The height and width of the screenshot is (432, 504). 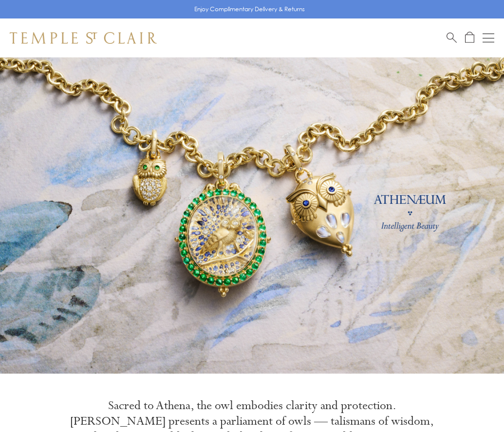 What do you see at coordinates (249, 9) in the screenshot?
I see `p: Enjoy Complimentary Delivery & Returns` at bounding box center [249, 9].